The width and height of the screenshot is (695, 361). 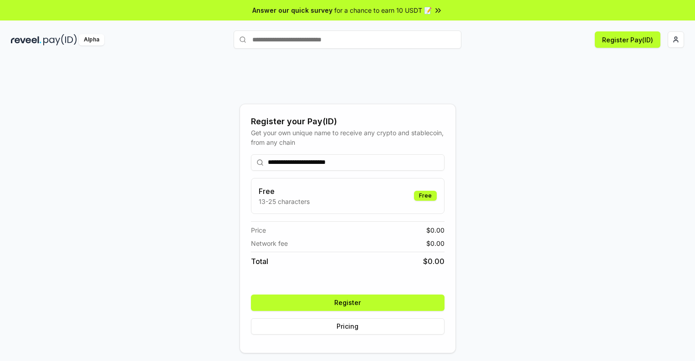 What do you see at coordinates (627, 40) in the screenshot?
I see `button: Register Pay(ID)` at bounding box center [627, 40].